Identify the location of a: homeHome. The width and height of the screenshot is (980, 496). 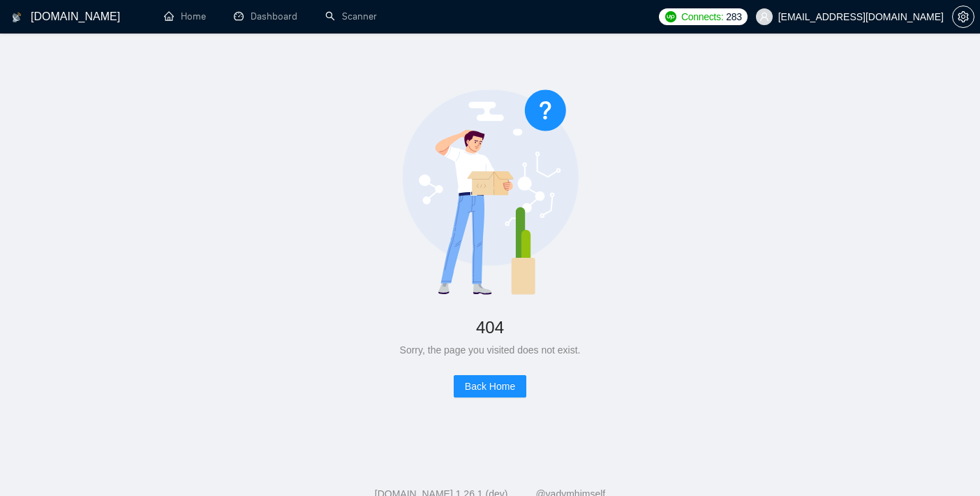
(185, 16).